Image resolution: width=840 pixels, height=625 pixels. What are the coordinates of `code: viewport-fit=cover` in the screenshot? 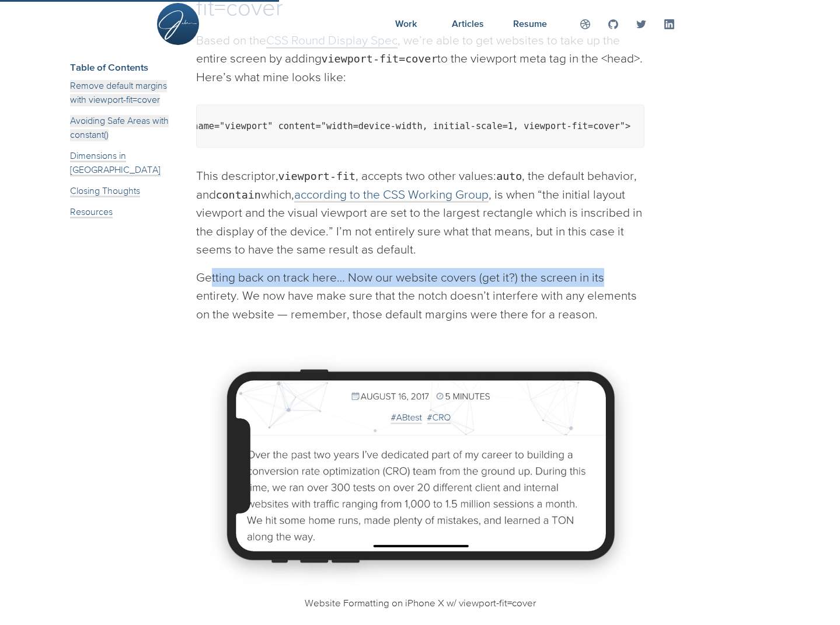 It's located at (380, 59).